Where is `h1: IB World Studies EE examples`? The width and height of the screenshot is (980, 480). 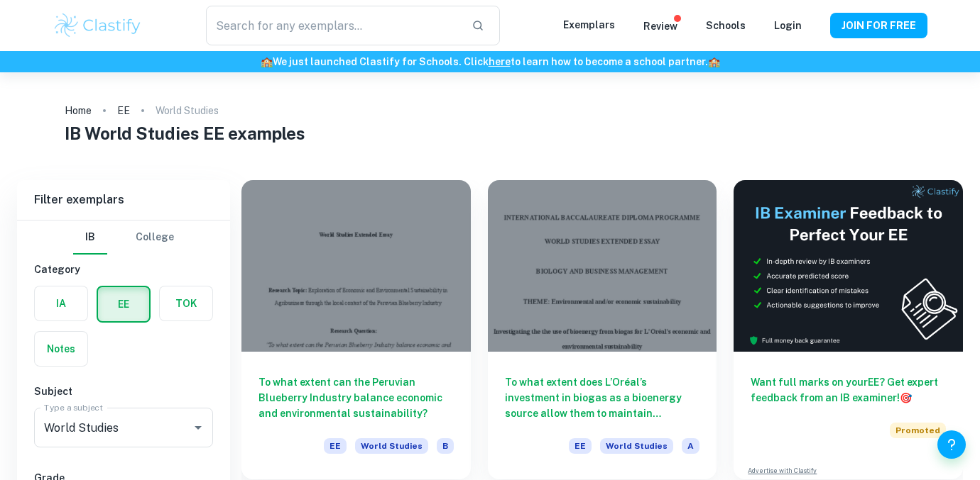
h1: IB World Studies EE examples is located at coordinates (490, 133).